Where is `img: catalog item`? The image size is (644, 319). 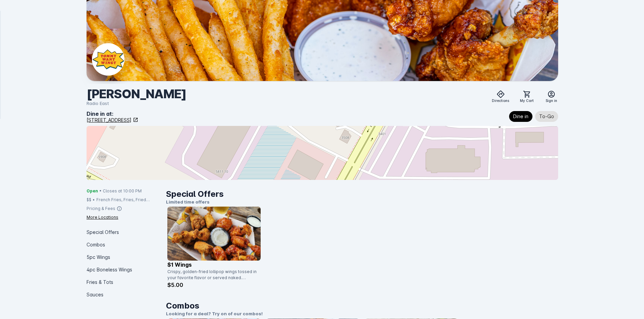
img: catalog item is located at coordinates (214, 234).